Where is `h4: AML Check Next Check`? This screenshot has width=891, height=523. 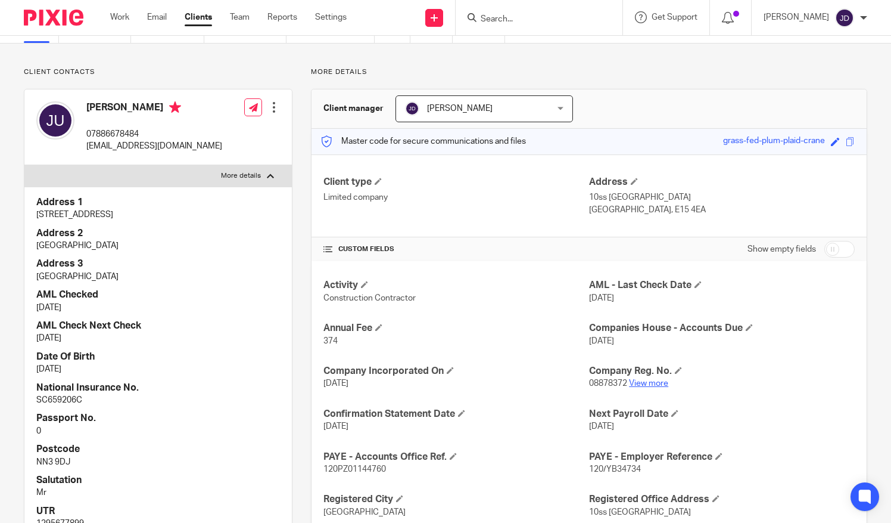 h4: AML Check Next Check is located at coordinates (158, 325).